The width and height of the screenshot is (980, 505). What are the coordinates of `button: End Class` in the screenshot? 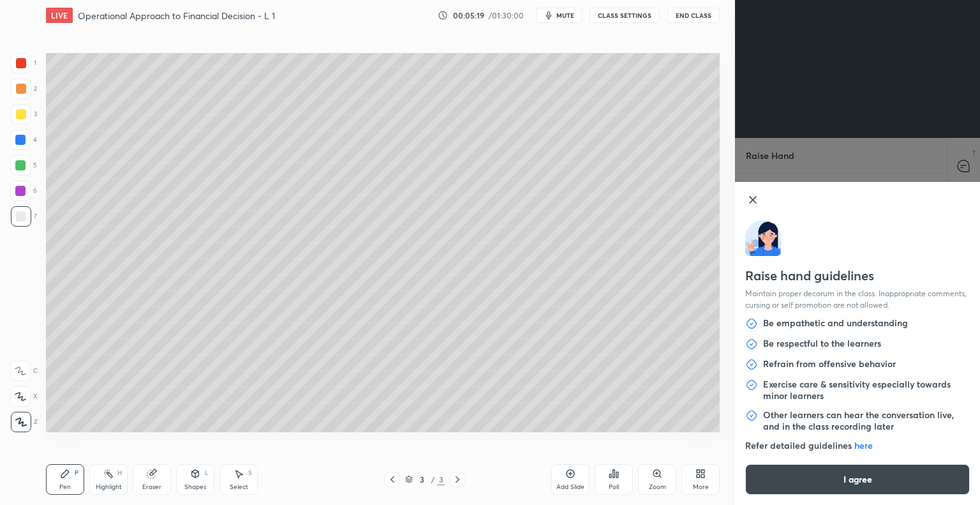 It's located at (694, 15).